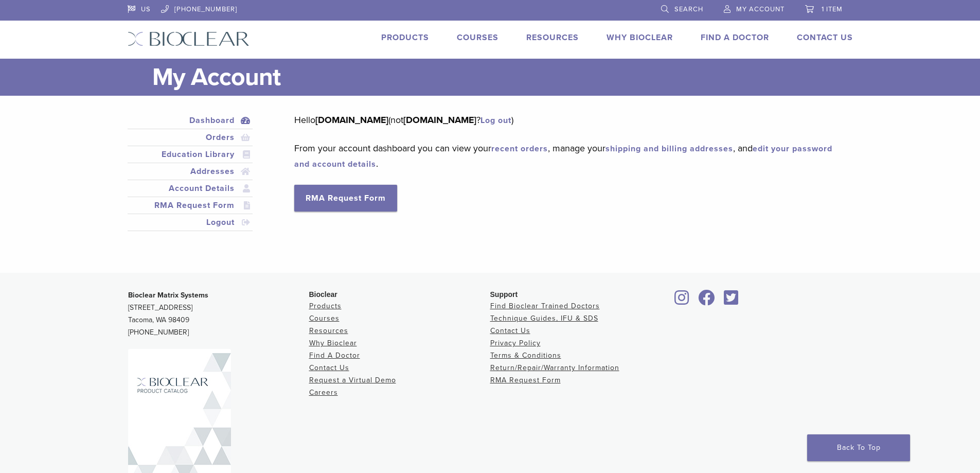 The width and height of the screenshot is (980, 473). I want to click on nav: Account pages, so click(191, 178).